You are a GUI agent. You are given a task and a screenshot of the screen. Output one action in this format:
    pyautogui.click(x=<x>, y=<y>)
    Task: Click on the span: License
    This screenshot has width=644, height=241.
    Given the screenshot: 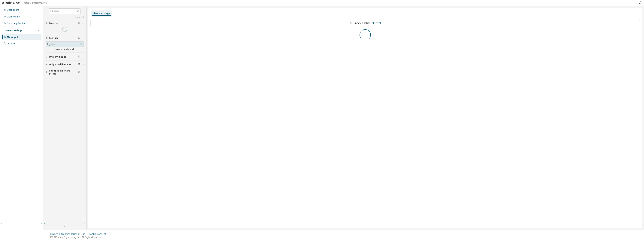 What is the action you would take?
    pyautogui.click(x=54, y=23)
    